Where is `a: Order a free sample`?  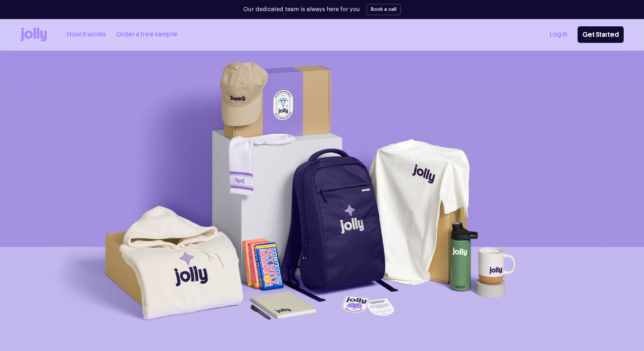
a: Order a free sample is located at coordinates (146, 34).